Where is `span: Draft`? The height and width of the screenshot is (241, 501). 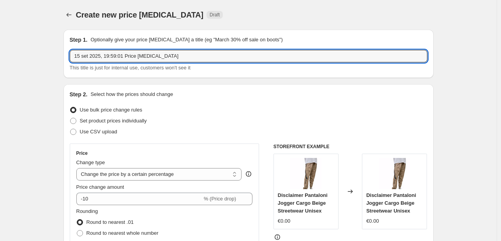
span: Draft is located at coordinates (215, 15).